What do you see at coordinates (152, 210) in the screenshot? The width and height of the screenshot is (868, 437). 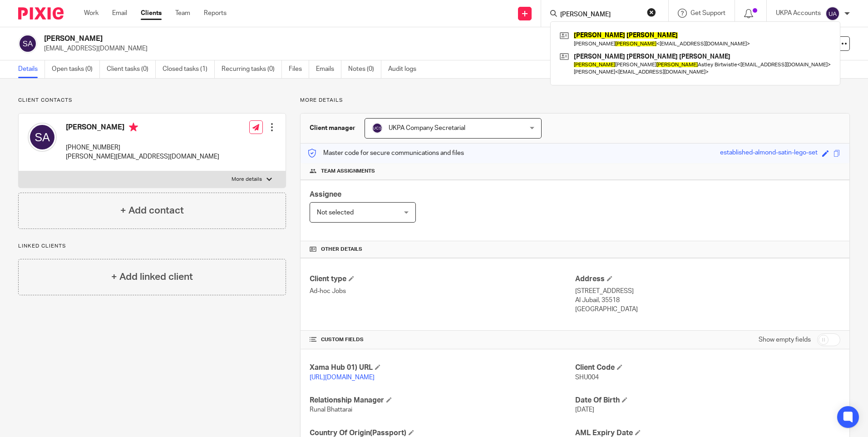 I see `h4: + Add contact` at bounding box center [152, 210].